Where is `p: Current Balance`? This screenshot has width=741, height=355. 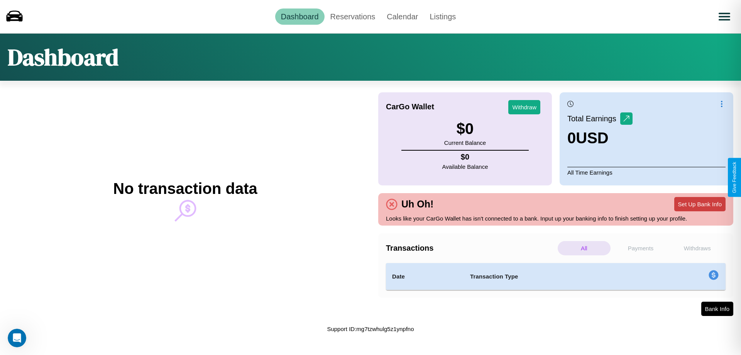 p: Current Balance is located at coordinates (465, 142).